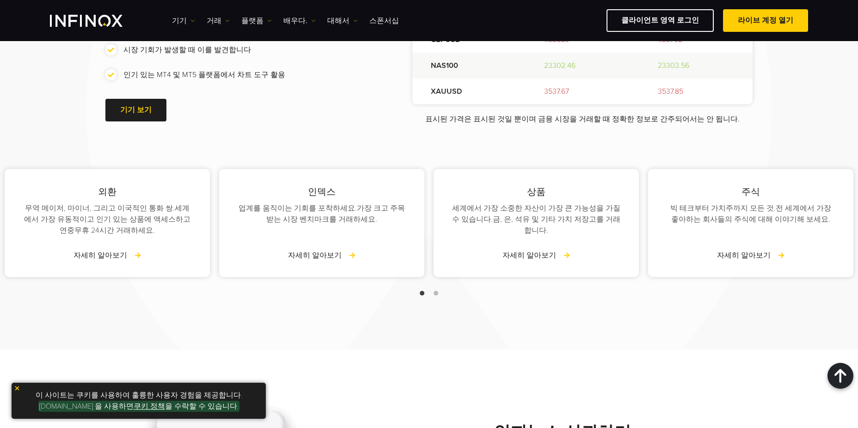 Image resolution: width=858 pixels, height=428 pixels. What do you see at coordinates (187, 50) in the screenshot?
I see `font: 시장 기회가 발생할 때 이를 발견합니다` at bounding box center [187, 50].